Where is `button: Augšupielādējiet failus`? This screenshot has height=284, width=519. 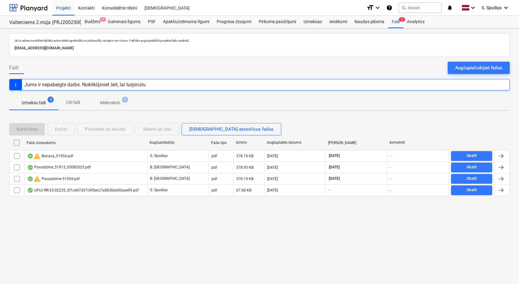
button: Augšupielādējiet failus is located at coordinates (478, 68).